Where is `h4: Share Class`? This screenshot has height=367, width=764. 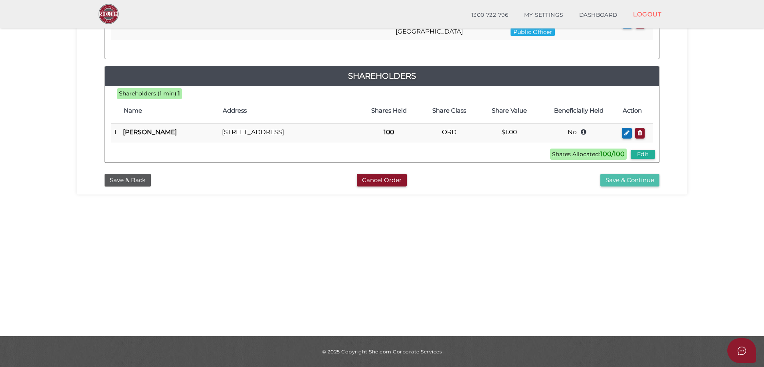 h4: Share Class is located at coordinates (449, 111).